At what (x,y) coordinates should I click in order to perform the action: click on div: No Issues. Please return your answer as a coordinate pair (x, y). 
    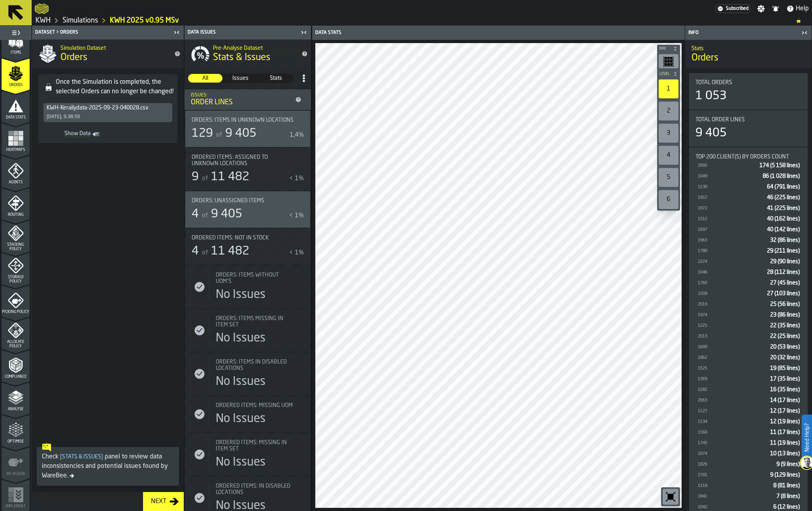
    Looking at the image, I should click on (241, 463).